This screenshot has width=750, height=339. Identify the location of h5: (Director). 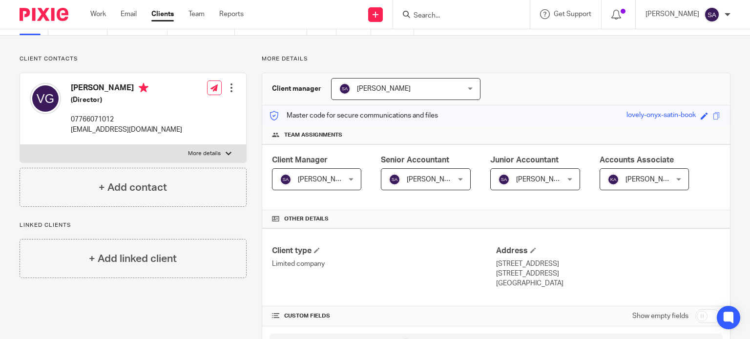
(126, 100).